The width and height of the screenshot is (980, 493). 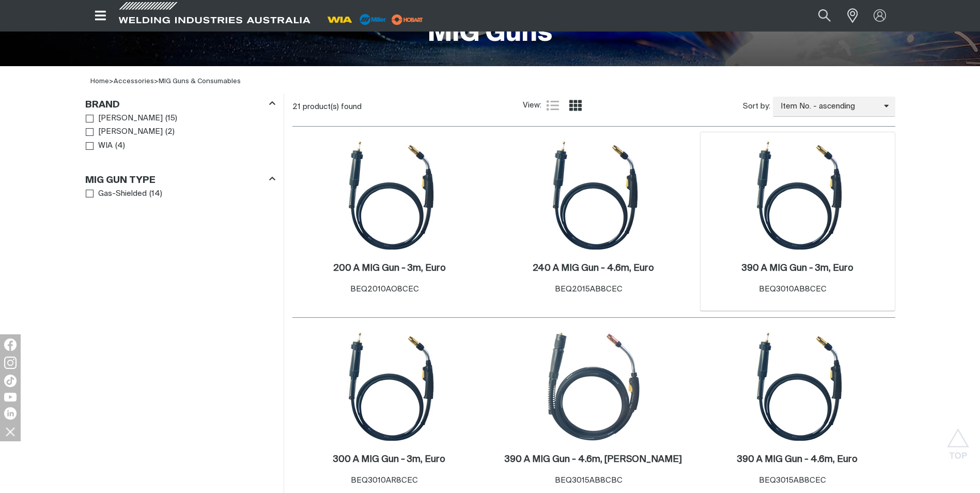 What do you see at coordinates (10, 413) in the screenshot?
I see `img: LinkedIn` at bounding box center [10, 413].